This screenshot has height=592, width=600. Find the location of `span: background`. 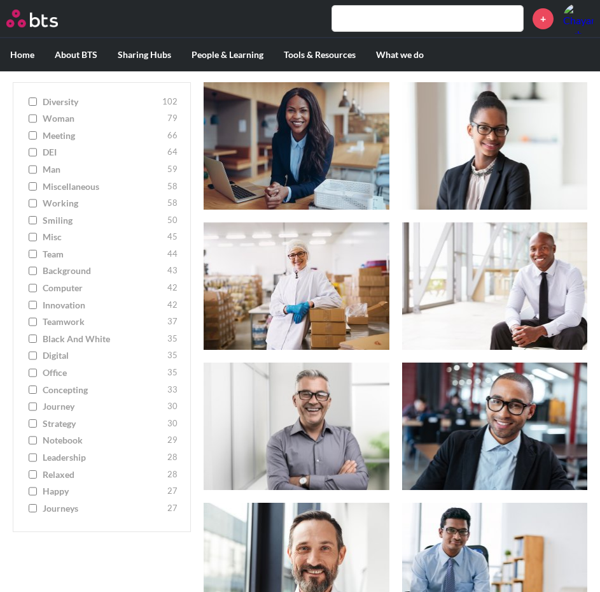

span: background is located at coordinates (103, 271).